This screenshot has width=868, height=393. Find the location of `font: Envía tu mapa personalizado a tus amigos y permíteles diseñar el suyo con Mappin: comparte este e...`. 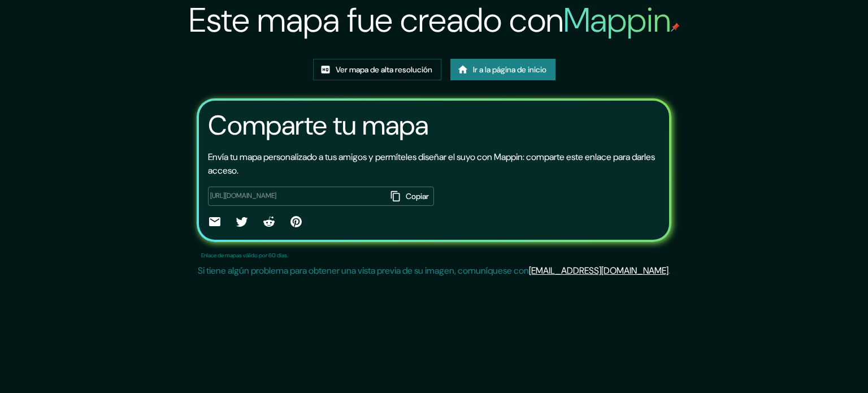

font: Envía tu mapa personalizado a tus amigos y permíteles diseñar el suyo con Mappin: comparte este e... is located at coordinates (431, 163).